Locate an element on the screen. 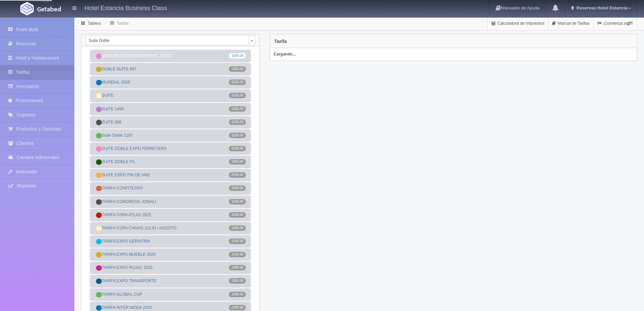  span: 1250.00 is located at coordinates (237, 135).